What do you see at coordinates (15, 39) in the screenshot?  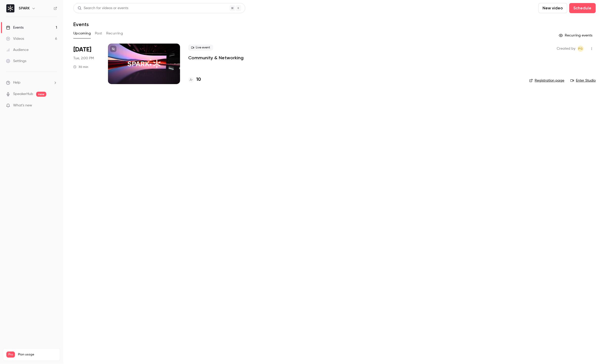 I see `div: Videos` at bounding box center [15, 39].